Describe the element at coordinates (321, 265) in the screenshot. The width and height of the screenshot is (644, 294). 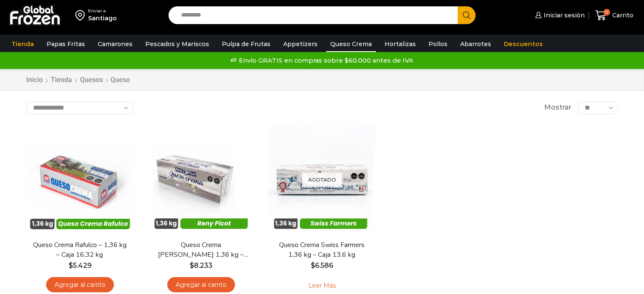
I see `bdi: 6.586` at that location.